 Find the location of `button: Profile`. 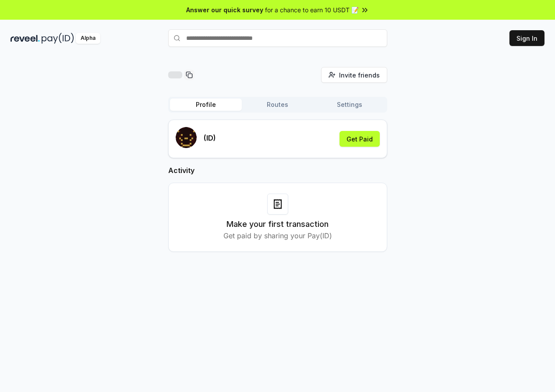

button: Profile is located at coordinates (206, 105).